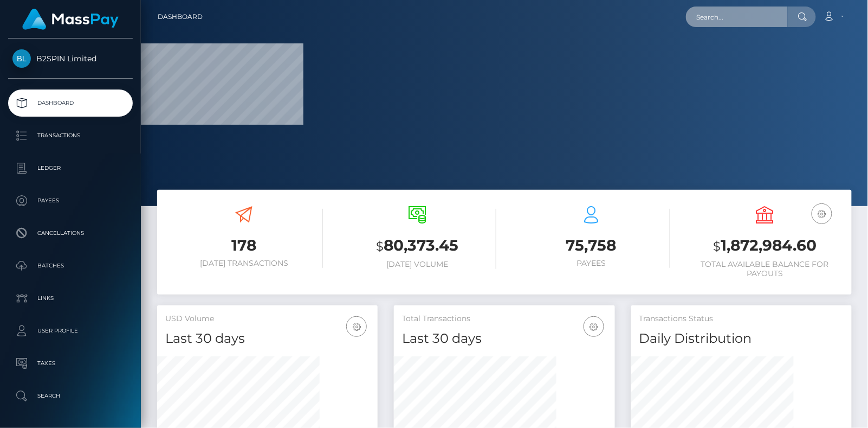  I want to click on a: User Profile, so click(71, 331).